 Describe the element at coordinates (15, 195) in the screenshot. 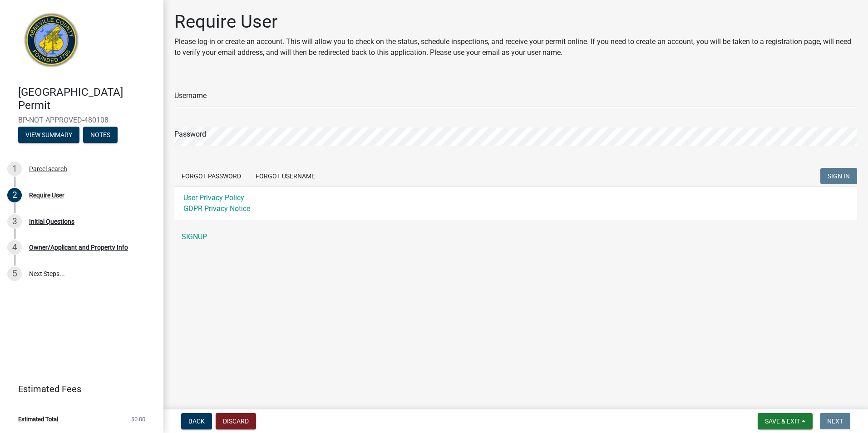

I see `div: 2` at that location.